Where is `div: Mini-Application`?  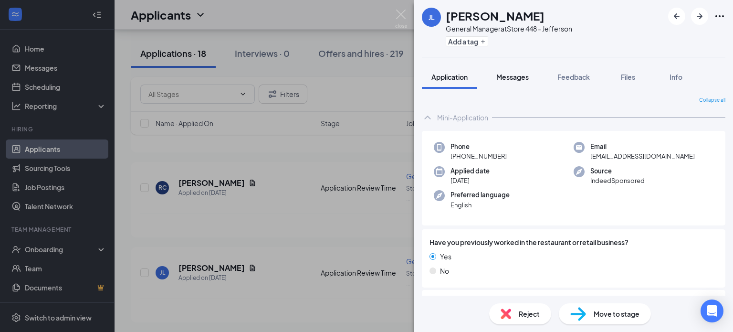 div: Mini-Application is located at coordinates (462, 117).